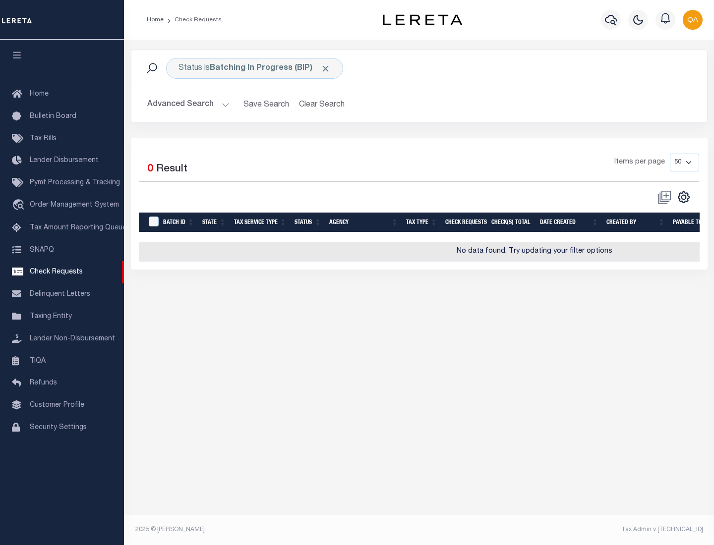  What do you see at coordinates (43, 139) in the screenshot?
I see `span: Tax Bills` at bounding box center [43, 139].